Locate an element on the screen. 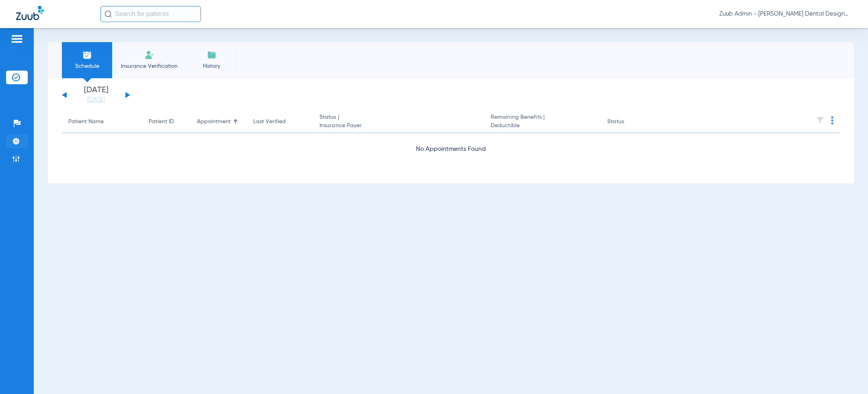  th: Status | is located at coordinates (398, 122).